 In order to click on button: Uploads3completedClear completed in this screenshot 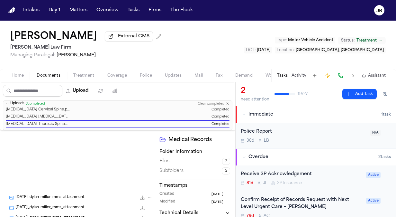, I will do `click(118, 103)`.